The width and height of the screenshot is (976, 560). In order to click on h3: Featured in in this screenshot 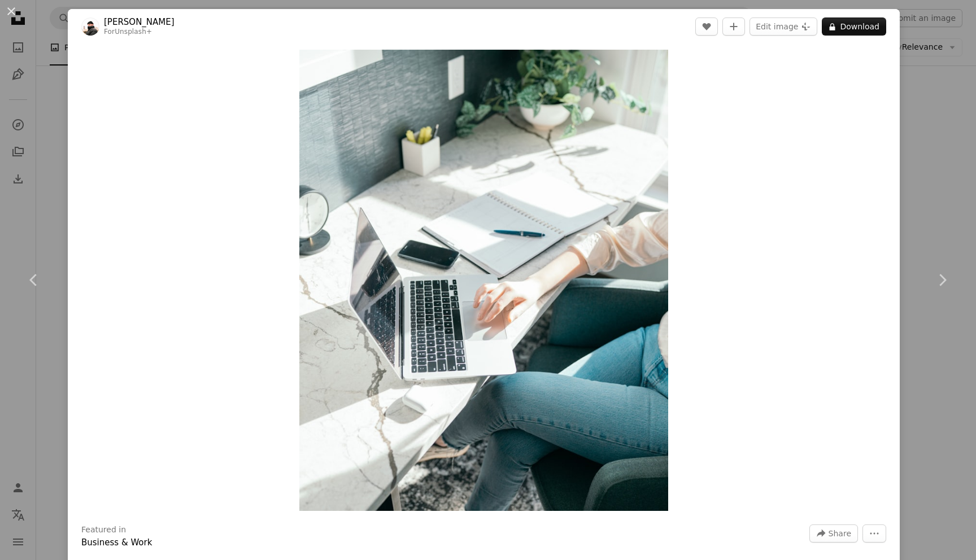, I will do `click(103, 530)`.